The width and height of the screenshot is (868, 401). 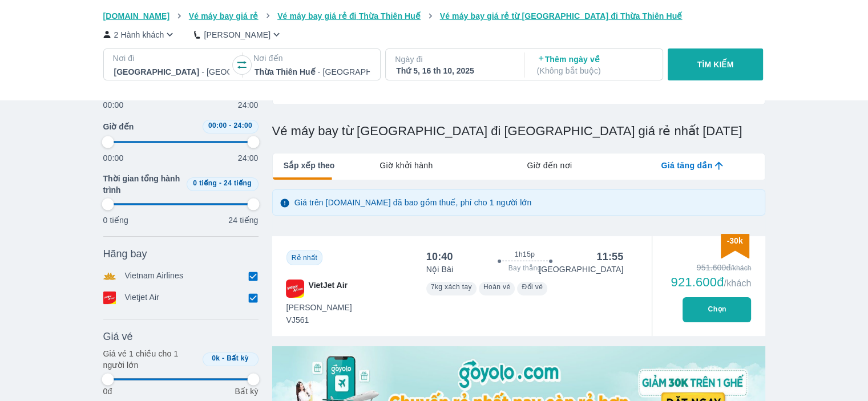 I want to click on span: Vé máy bay giá rẻ đi Thừa Thiên Huế, so click(x=349, y=16).